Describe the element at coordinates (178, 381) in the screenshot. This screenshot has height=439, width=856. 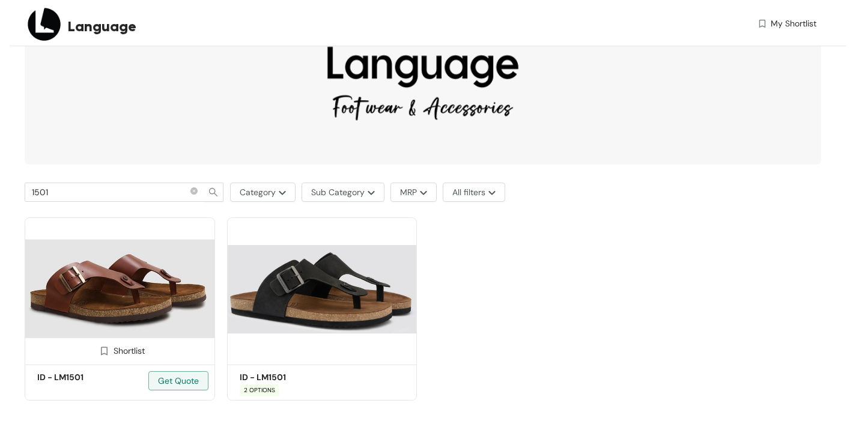
I see `button: Get Quote` at that location.